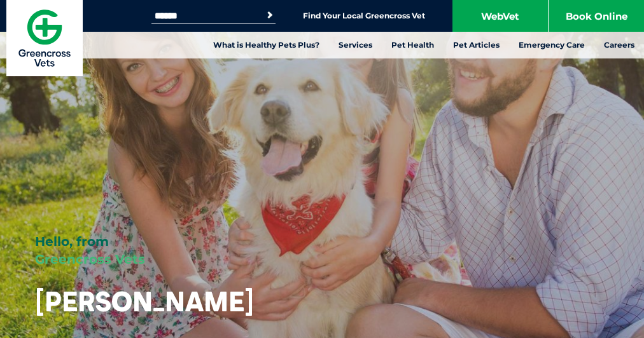 This screenshot has width=644, height=338. What do you see at coordinates (619, 45) in the screenshot?
I see `a: Careers` at bounding box center [619, 45].